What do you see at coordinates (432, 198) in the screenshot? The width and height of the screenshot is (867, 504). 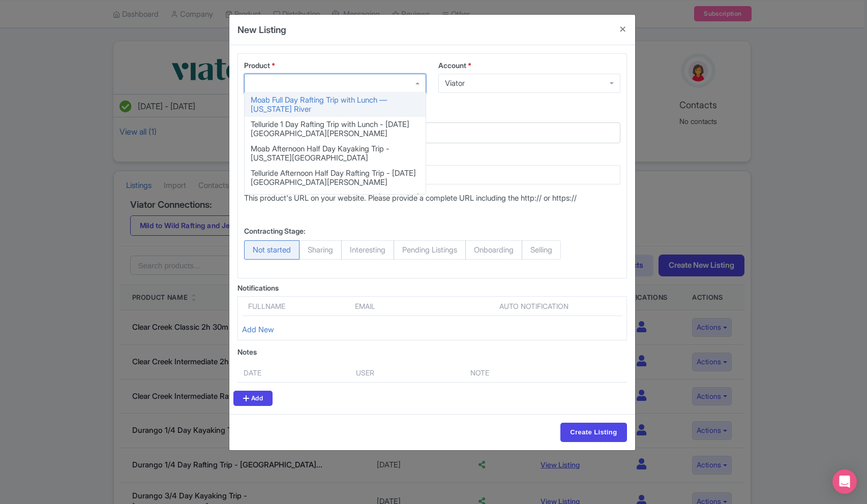 I see `p: This product's URL on your website. Please provide a complete URL including the http:// or https://` at bounding box center [432, 198].